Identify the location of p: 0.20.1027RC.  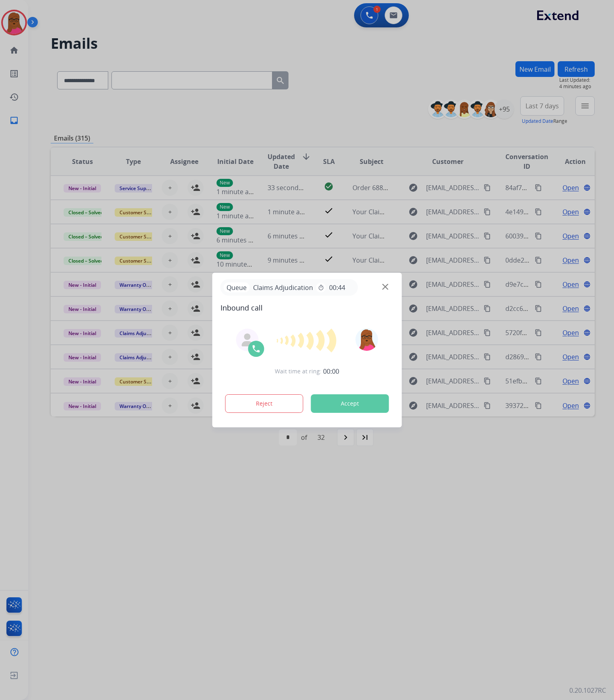
(588, 690).